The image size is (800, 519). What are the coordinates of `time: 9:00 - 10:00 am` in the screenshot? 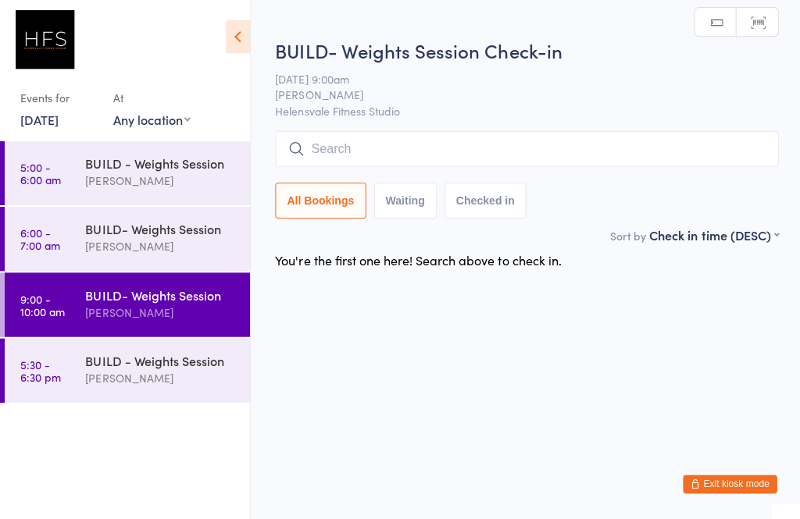 It's located at (42, 305).